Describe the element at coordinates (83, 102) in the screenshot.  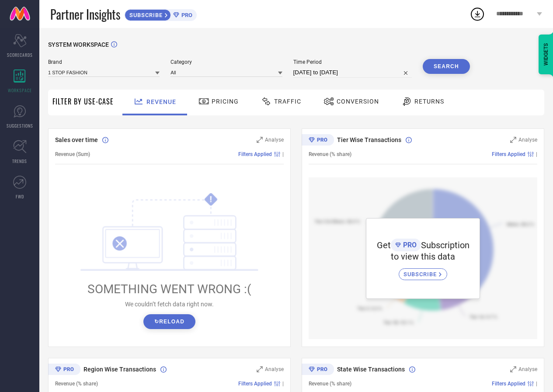
I see `span: Filter By Use-Case` at that location.